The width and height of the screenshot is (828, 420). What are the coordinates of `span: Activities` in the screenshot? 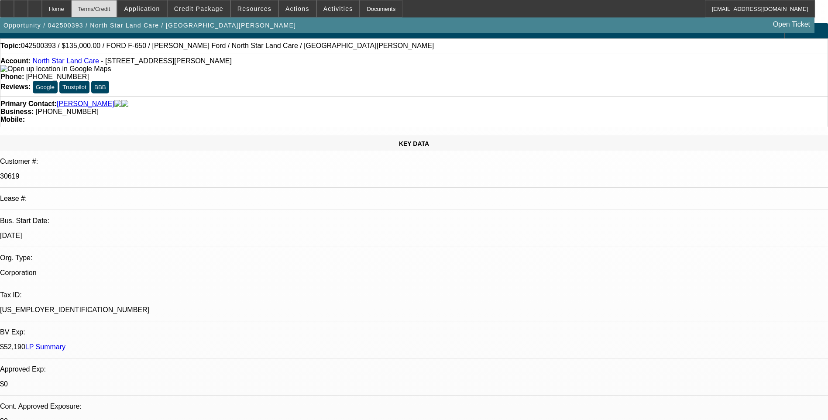 It's located at (338, 9).